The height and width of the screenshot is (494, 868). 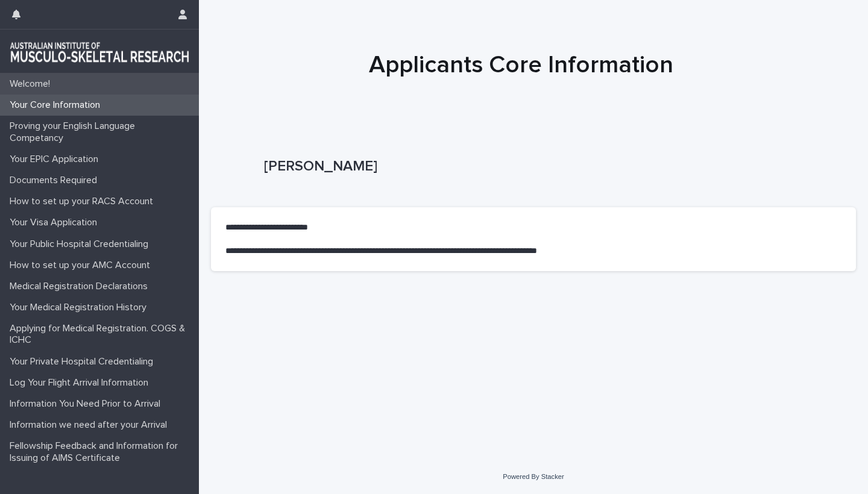 What do you see at coordinates (102, 132) in the screenshot?
I see `p: Proving your English Language Competancy` at bounding box center [102, 132].